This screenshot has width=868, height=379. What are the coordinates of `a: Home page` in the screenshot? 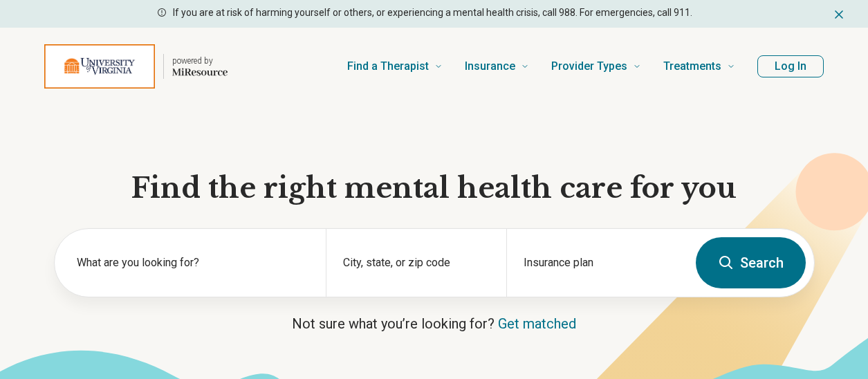 It's located at (136, 66).